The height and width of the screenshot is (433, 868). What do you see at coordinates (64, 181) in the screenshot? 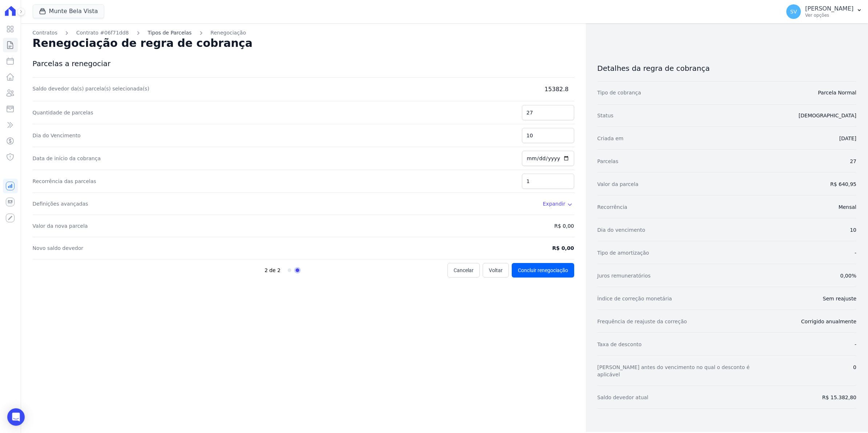
I see `label: Recorrência das parcelas` at bounding box center [64, 181].